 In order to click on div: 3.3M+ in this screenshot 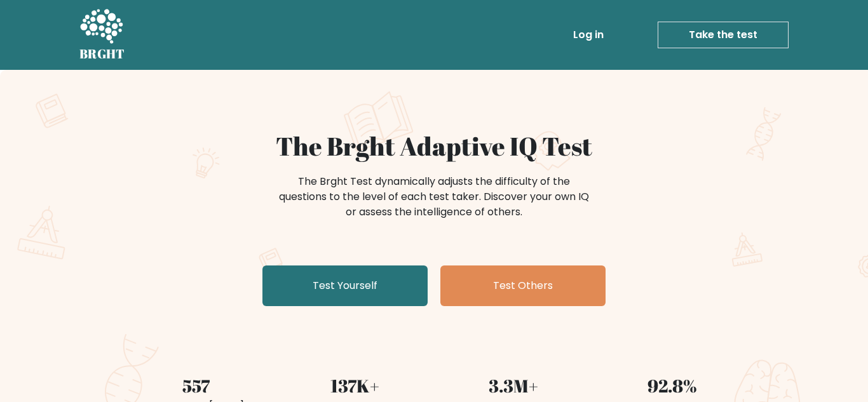, I will do `click(513, 386)`.